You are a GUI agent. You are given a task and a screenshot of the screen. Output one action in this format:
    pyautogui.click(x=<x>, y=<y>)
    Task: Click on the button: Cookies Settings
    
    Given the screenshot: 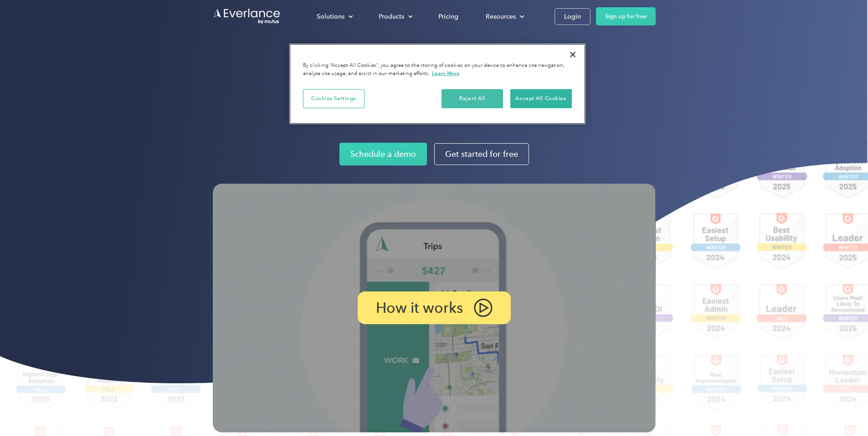 What is the action you would take?
    pyautogui.click(x=333, y=98)
    